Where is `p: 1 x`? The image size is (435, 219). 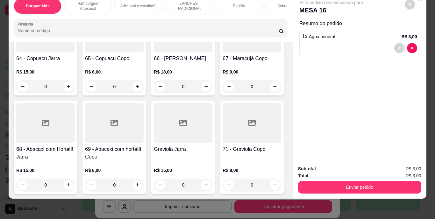 p: 1 x is located at coordinates (319, 37).